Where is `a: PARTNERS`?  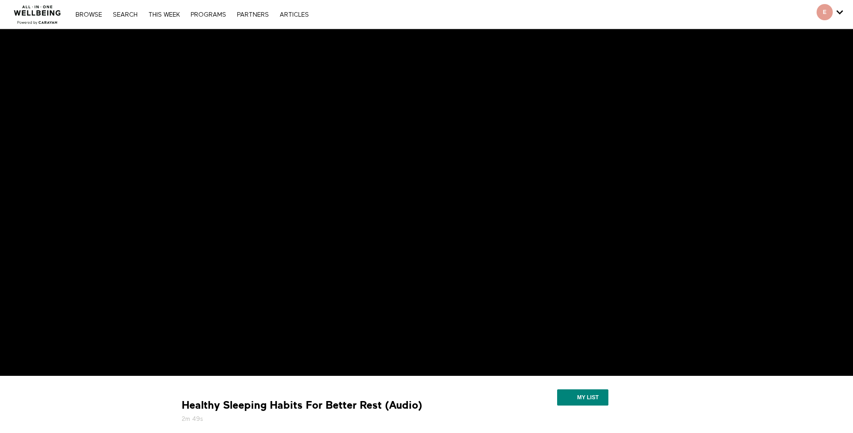 a: PARTNERS is located at coordinates (253, 15).